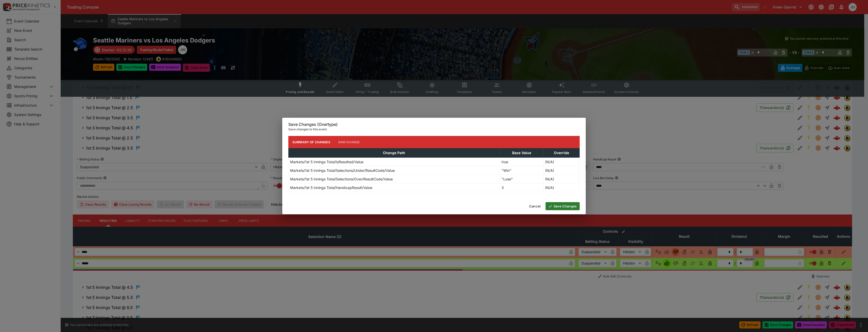  What do you see at coordinates (343, 170) in the screenshot?
I see `p: Markets/1st 5 Innings Total/Selections/Under/ResultCode/Value` at bounding box center [343, 170].